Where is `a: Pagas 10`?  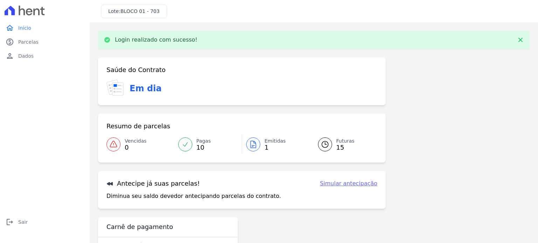 a: Pagas 10 is located at coordinates (208, 145).